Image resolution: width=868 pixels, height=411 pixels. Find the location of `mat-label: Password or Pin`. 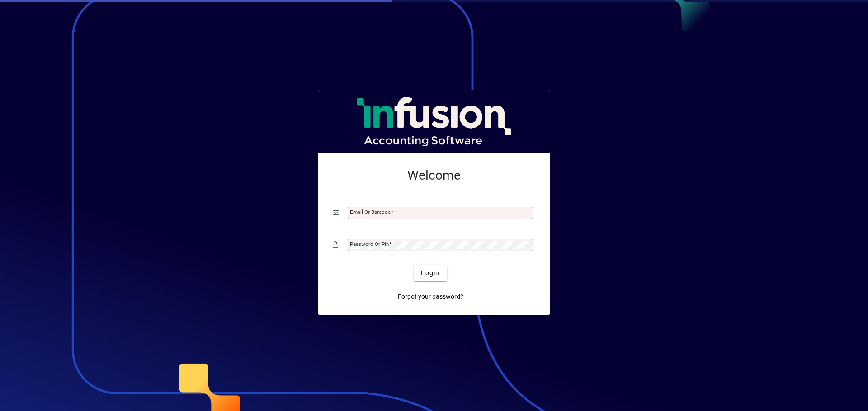

mat-label: Password or Pin is located at coordinates (369, 245).